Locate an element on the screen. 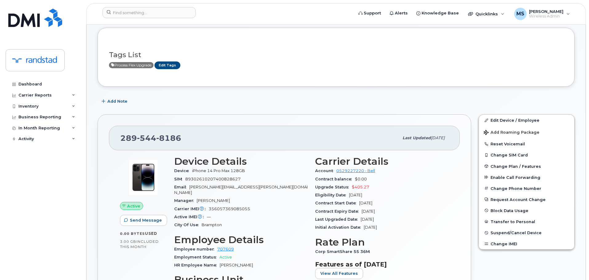 This screenshot has height=280, width=589. button: Add Note is located at coordinates (115, 102).